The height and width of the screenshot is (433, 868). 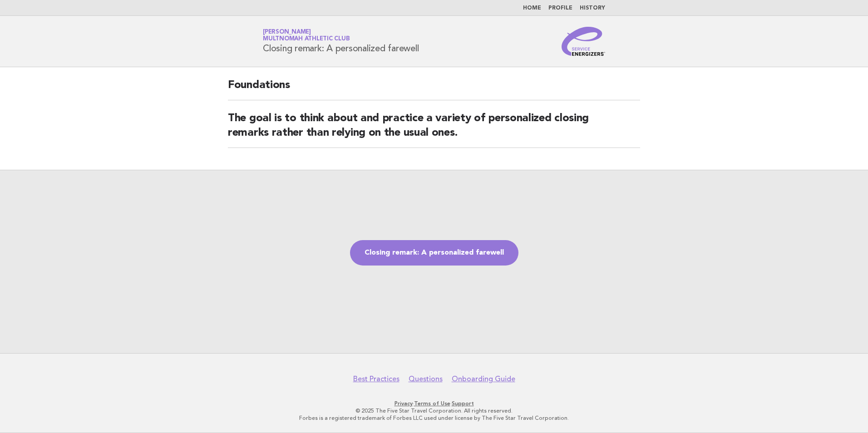 I want to click on a: Questions, so click(x=425, y=379).